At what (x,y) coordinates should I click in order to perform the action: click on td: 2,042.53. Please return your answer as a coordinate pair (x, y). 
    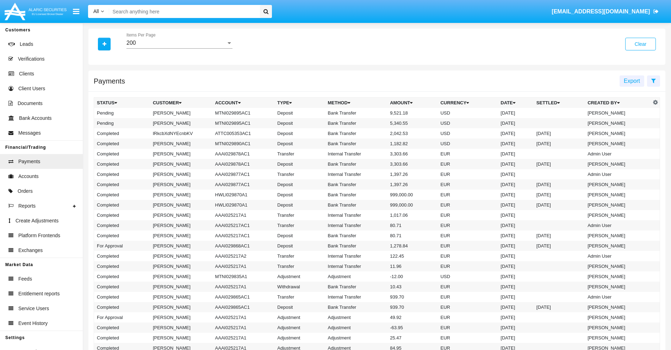
    Looking at the image, I should click on (412, 133).